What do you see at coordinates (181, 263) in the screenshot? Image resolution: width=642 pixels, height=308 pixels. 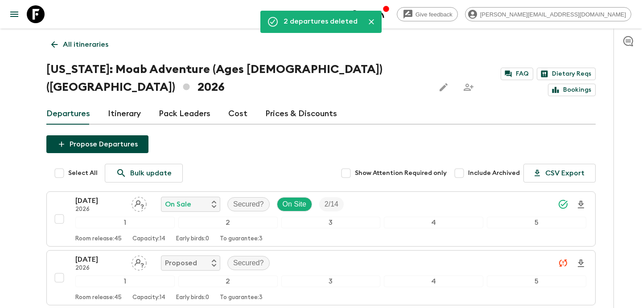 I see `p: Proposed` at bounding box center [181, 263].